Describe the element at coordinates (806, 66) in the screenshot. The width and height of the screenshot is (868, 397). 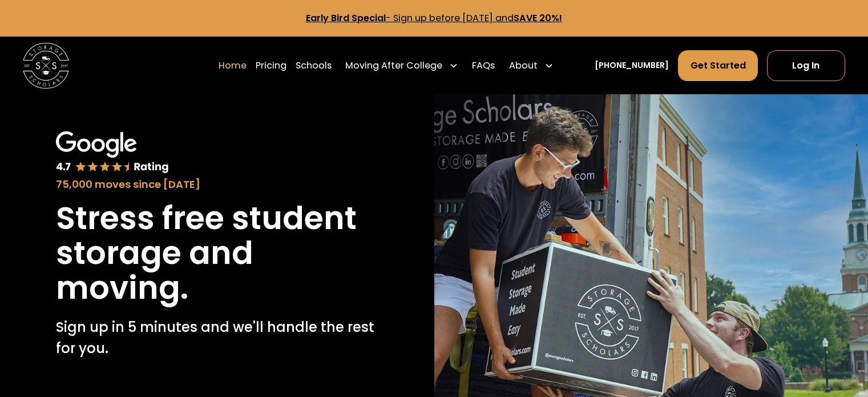
I see `a: Log In` at that location.